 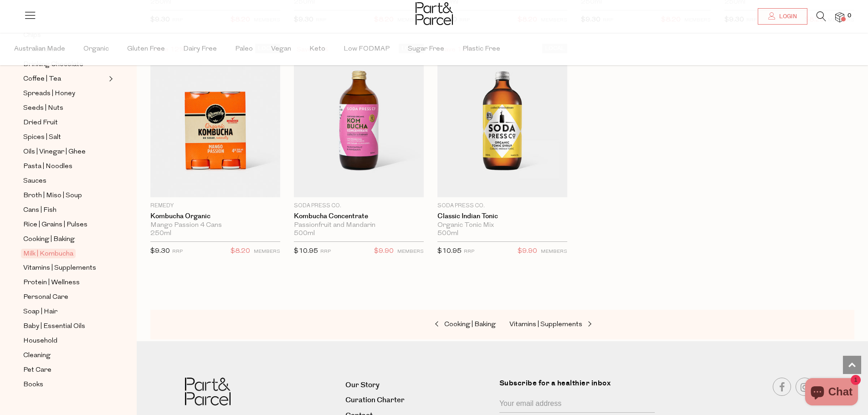 What do you see at coordinates (48, 167) in the screenshot?
I see `span: Pasta | Noodles` at bounding box center [48, 167].